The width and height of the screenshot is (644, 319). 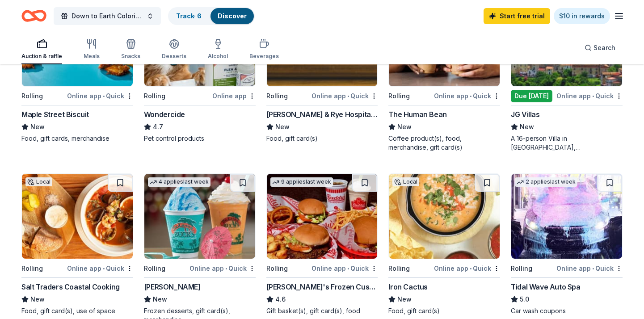 I want to click on span: 4.7, so click(x=158, y=127).